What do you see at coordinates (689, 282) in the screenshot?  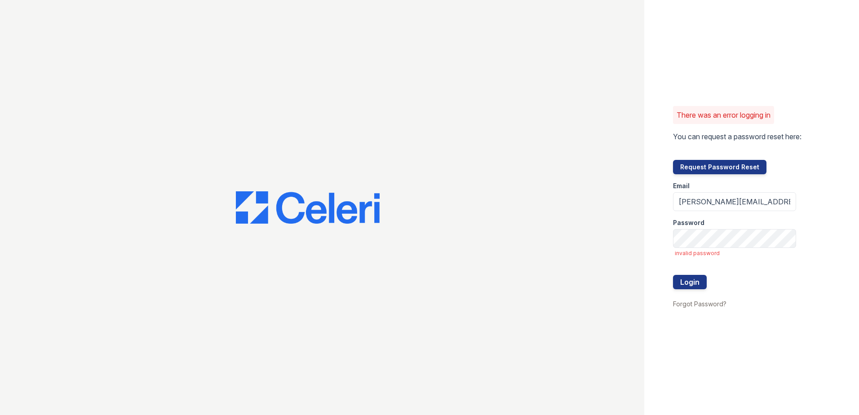 I see `button: Login` at bounding box center [689, 282].